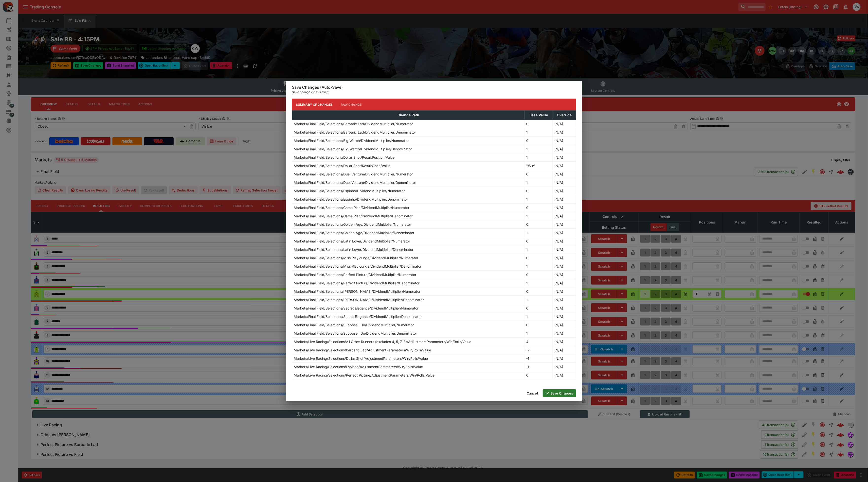 This screenshot has height=482, width=868. What do you see at coordinates (559, 393) in the screenshot?
I see `button: Save Changes` at bounding box center [559, 393].